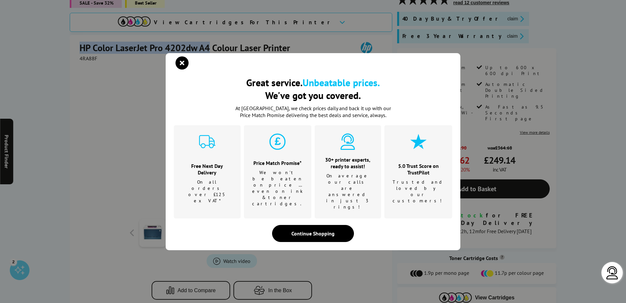 The height and width of the screenshot is (303, 626). Describe the element at coordinates (418, 191) in the screenshot. I see `p: Trusted and loved by our customers!` at that location.